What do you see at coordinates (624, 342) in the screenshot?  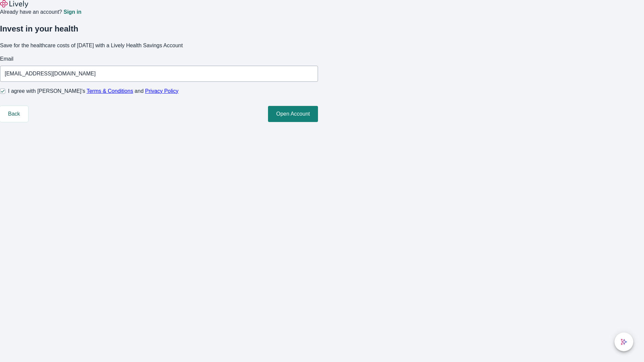 I see `button: chat` at bounding box center [624, 342].